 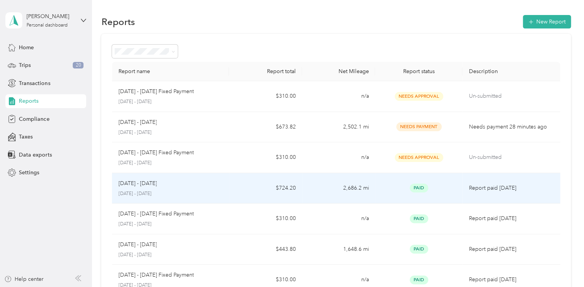 What do you see at coordinates (419, 127) in the screenshot?
I see `span: Needs Payment` at bounding box center [419, 127].